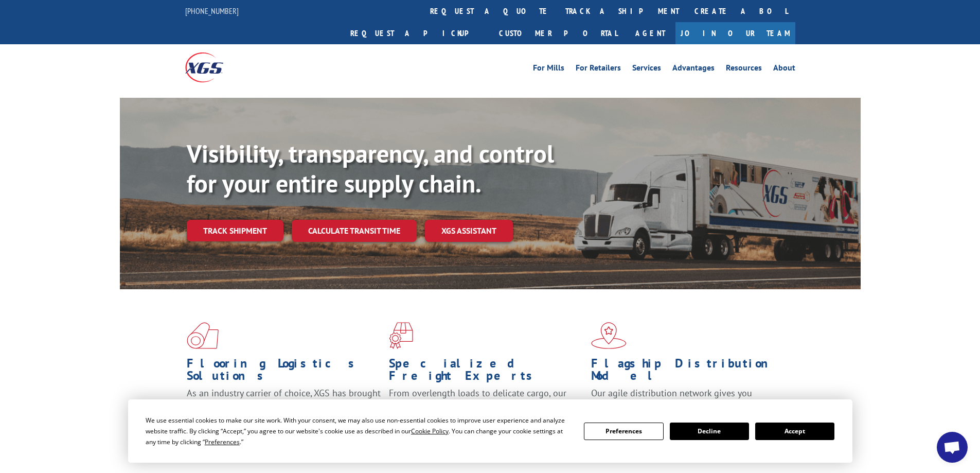 The image size is (980, 473). I want to click on a: About, so click(784, 70).